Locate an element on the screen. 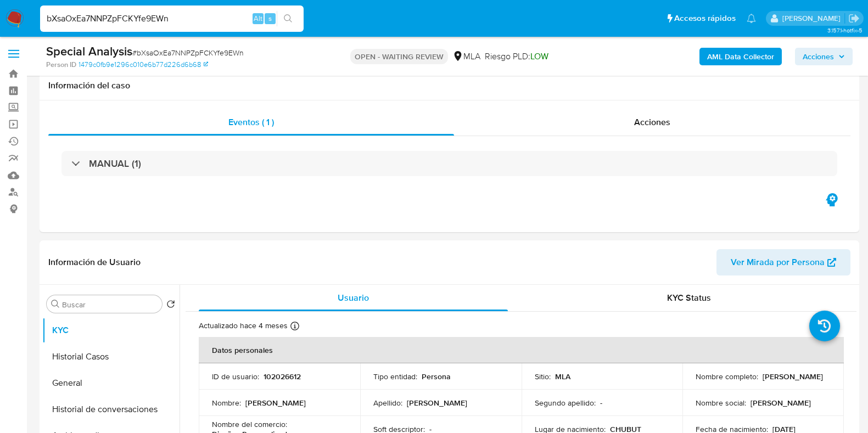 This screenshot has height=433, width=868. button: AML Data Collector is located at coordinates (741, 57).